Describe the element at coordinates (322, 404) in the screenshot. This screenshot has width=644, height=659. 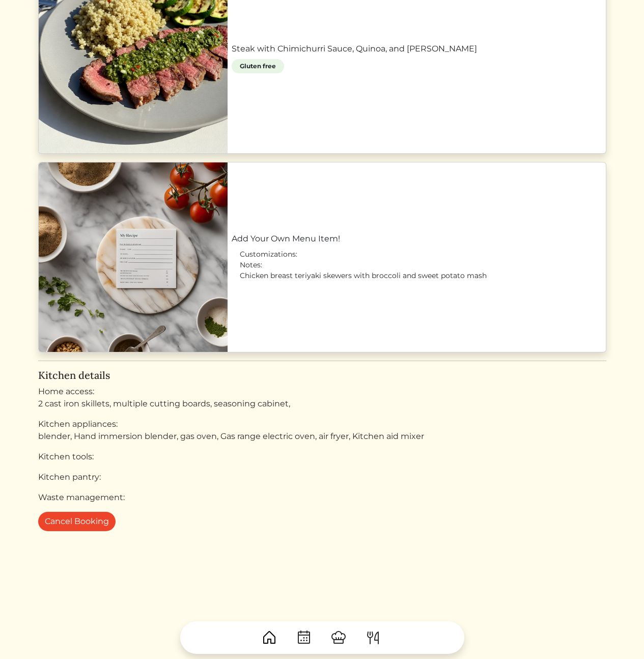
I see `p: 2 cast iron skillets, multiple cutting boards, seasoning cabinet,` at that location.